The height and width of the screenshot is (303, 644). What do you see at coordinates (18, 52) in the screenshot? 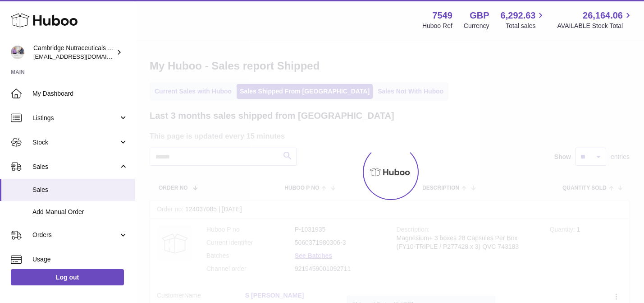
I see `img: qvc@camnutra.com` at bounding box center [18, 52].